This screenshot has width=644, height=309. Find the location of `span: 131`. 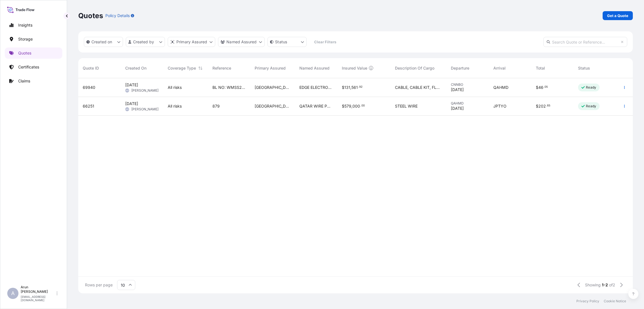

span: 131 is located at coordinates (347, 87).